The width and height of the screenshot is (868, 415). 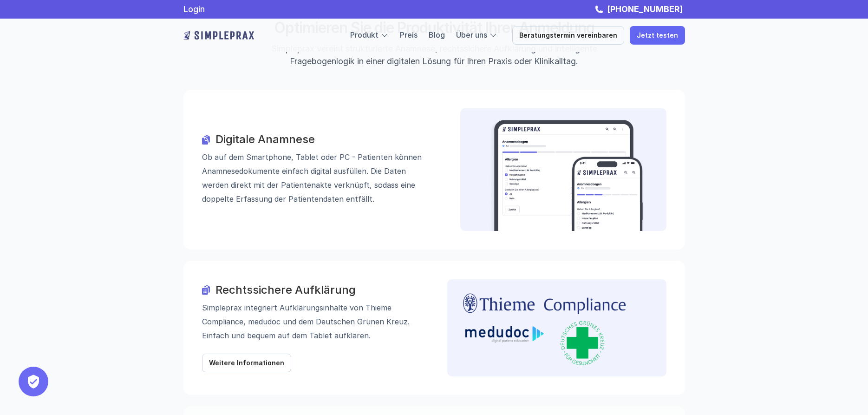 I want to click on p: Simpleprax integriert Aufklärungs­inhalte von Thieme Compliance, medudoc und dem Deutschen Grünen..., so click(x=311, y=321).